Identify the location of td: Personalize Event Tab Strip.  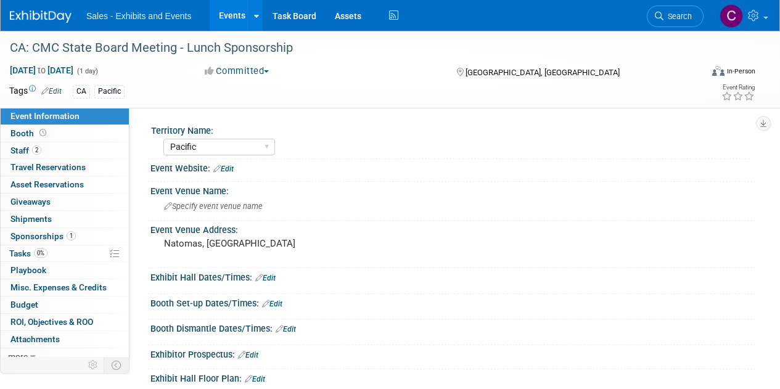
(93, 365).